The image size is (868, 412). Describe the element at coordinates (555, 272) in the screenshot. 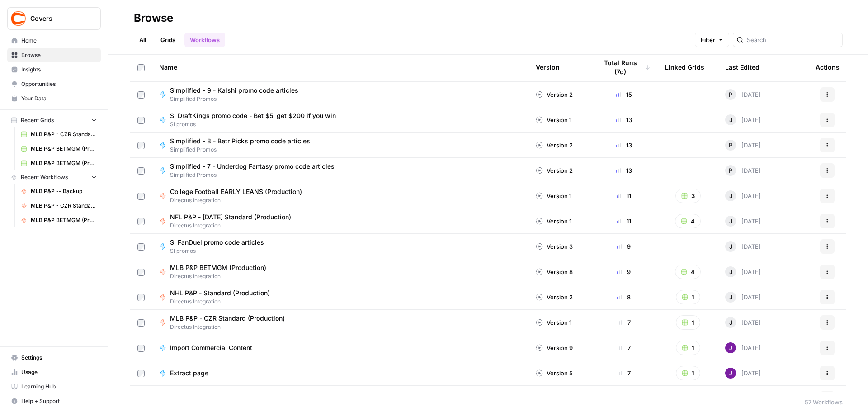

I see `div: Version 8` at that location.